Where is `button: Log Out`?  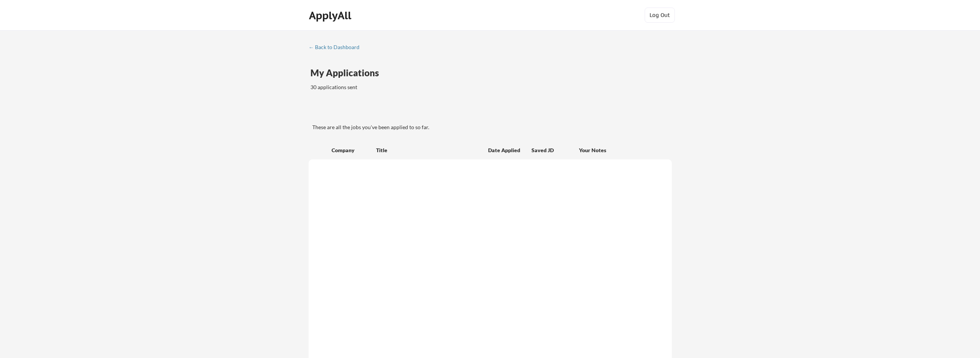 button: Log Out is located at coordinates (660, 15).